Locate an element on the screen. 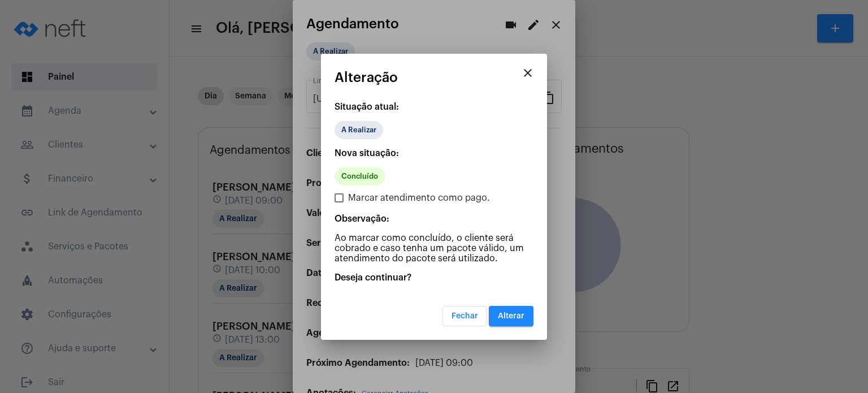 Image resolution: width=868 pixels, height=393 pixels. button: Fechar is located at coordinates (465, 317).